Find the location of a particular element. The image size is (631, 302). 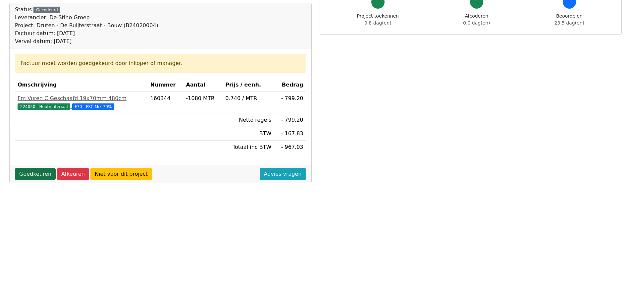

a: Advies vragen is located at coordinates (283, 174).